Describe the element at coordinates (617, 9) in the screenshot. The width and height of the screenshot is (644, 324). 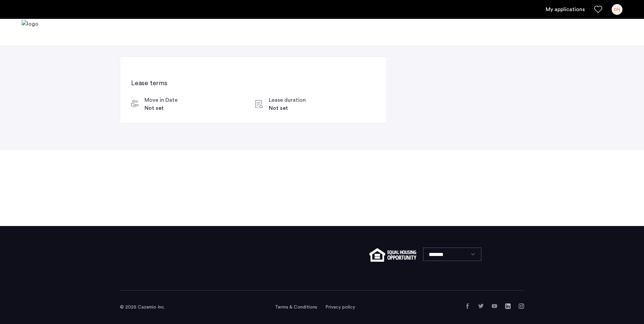
I see `div: DN` at that location.